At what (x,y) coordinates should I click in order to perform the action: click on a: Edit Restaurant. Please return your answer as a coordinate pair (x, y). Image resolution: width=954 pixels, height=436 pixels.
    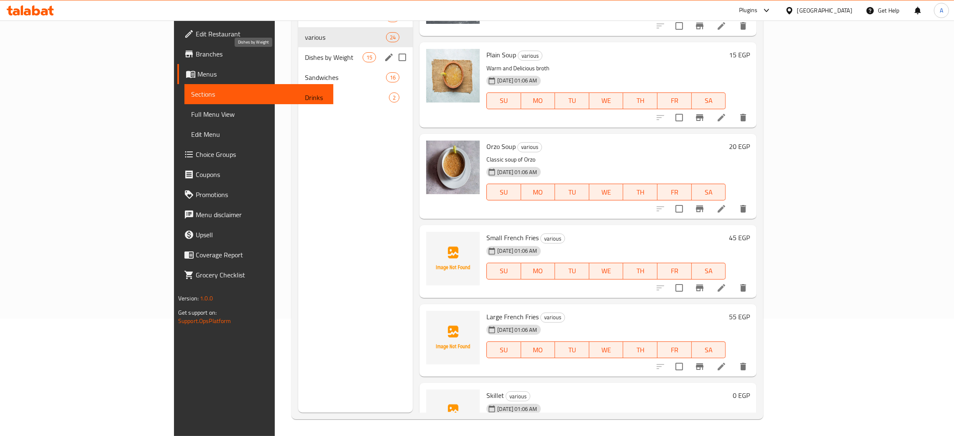
    Looking at the image, I should click on (255, 34).